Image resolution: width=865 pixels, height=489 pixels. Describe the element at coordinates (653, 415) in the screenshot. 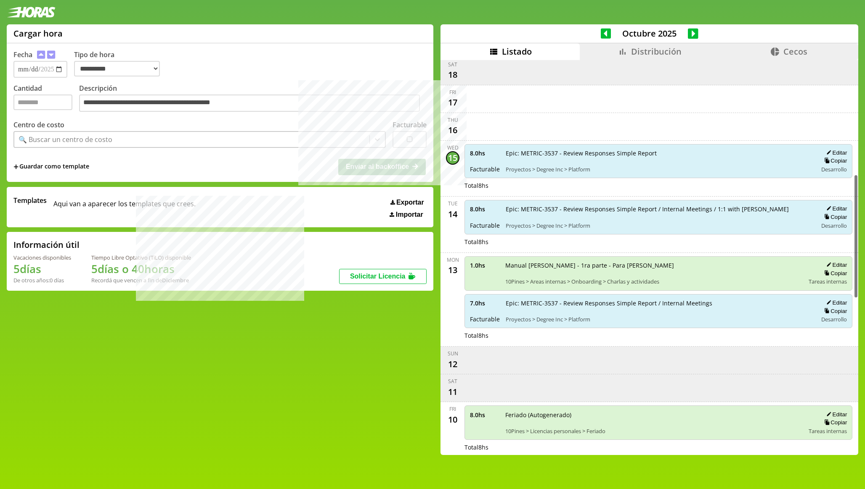

I see `span: Feriado (Autogenerado)` at that location.